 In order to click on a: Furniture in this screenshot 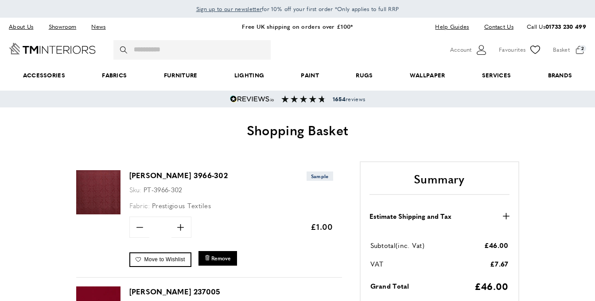, I will do `click(180, 75)`.